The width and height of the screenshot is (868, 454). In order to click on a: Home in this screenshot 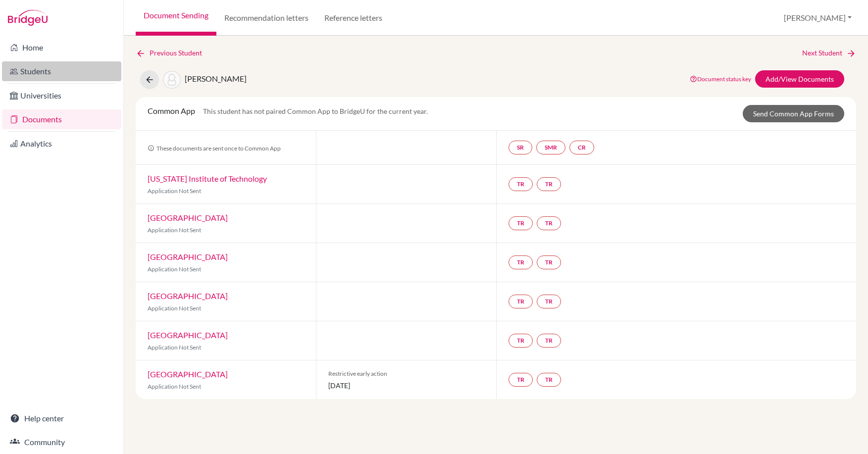, I will do `click(62, 48)`.